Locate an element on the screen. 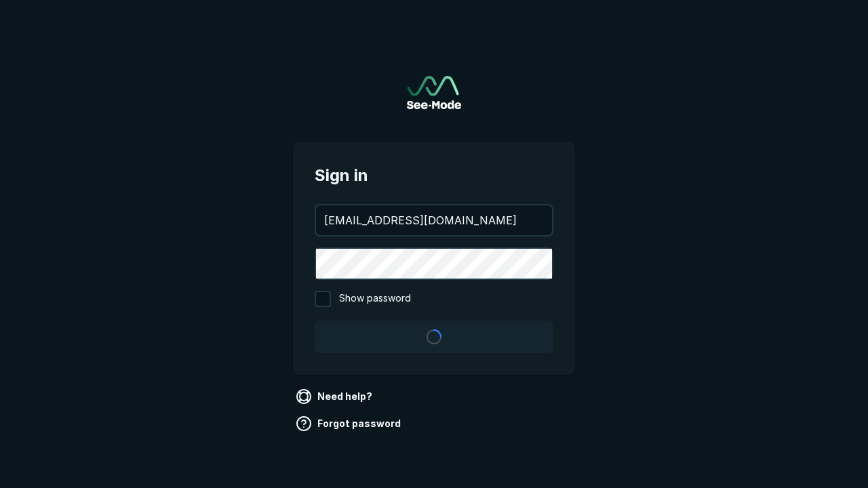  a: Forgot password is located at coordinates (349, 424).